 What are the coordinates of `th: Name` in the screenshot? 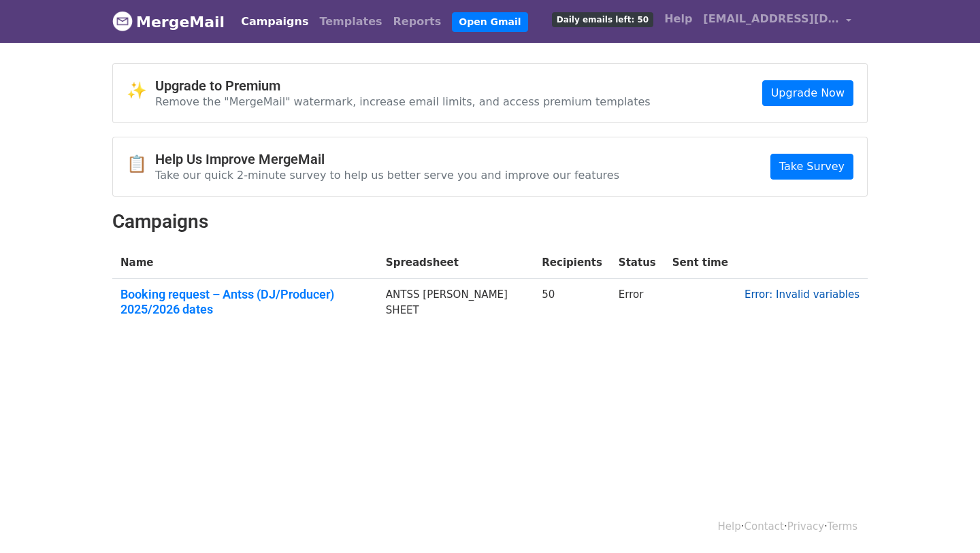 It's located at (245, 262).